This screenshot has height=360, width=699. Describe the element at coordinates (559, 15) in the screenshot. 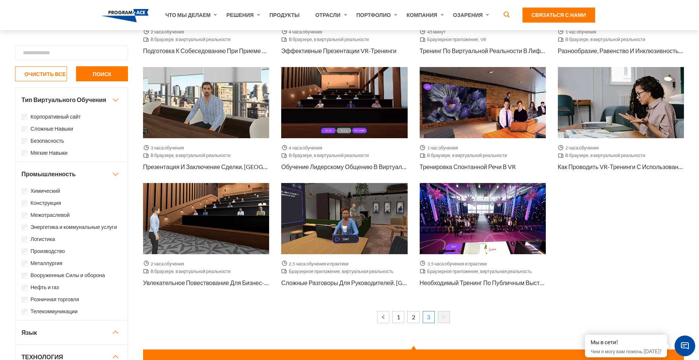

I see `a: Связаться с нами` at that location.